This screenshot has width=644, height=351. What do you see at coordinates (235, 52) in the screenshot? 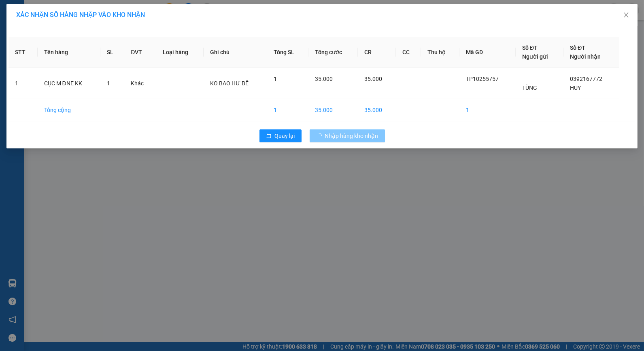
I see `th: Ghi chú` at bounding box center [235, 52].